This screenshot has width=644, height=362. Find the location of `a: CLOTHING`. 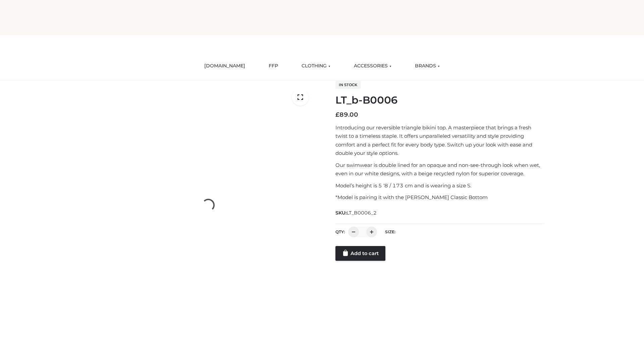

a: CLOTHING is located at coordinates (316, 66).